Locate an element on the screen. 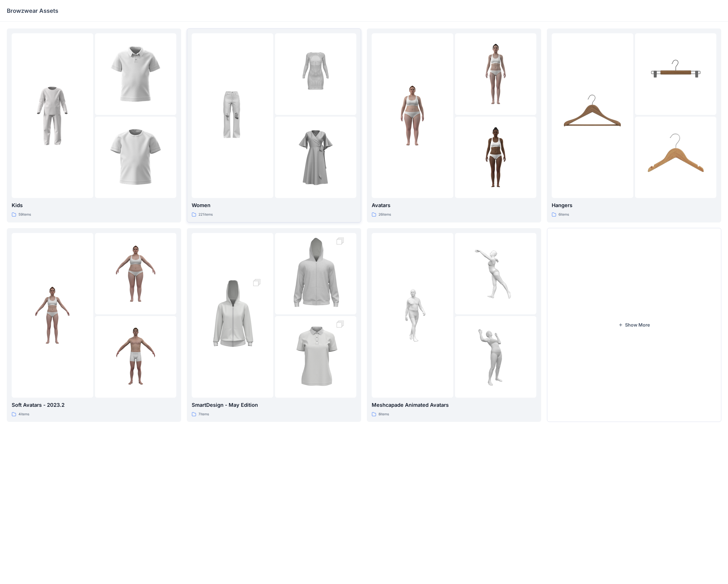 This screenshot has height=584, width=728. p: Kids is located at coordinates (94, 206).